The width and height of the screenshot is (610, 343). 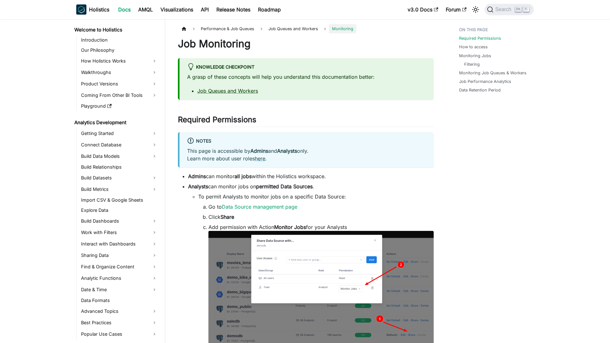 I want to click on button: Search (Ctrl+K), so click(x=509, y=10).